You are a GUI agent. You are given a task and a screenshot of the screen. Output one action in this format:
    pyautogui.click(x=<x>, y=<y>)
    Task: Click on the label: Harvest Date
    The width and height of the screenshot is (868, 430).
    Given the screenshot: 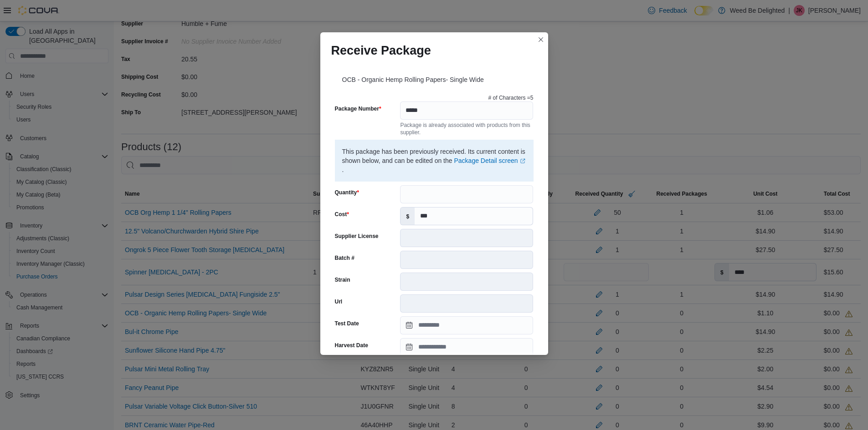 What is the action you would take?
    pyautogui.click(x=351, y=345)
    